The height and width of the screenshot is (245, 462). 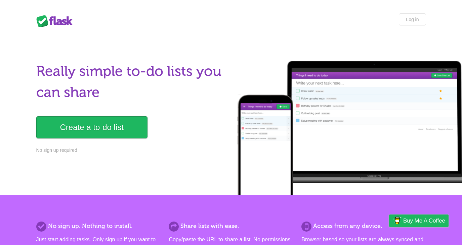 I want to click on div: Flask Lists, so click(x=56, y=21).